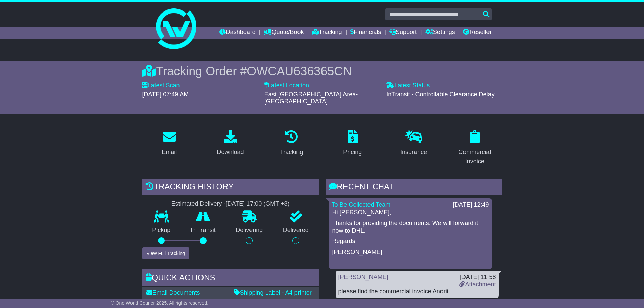  I want to click on div: Tracking Order #, so click(322, 71).